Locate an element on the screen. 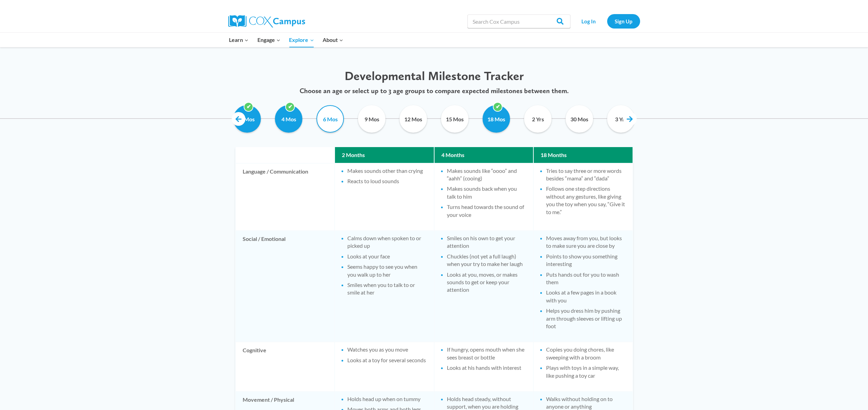  li: Copies you doing chores, like sweeping with a broom is located at coordinates (586, 353).